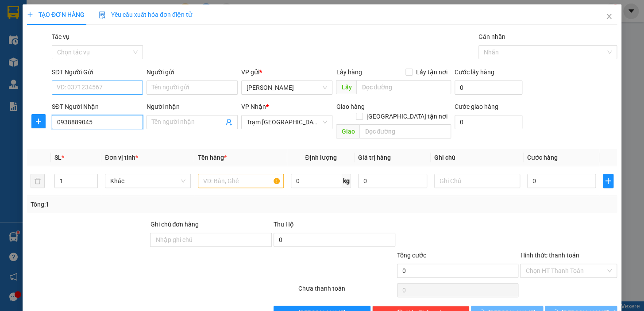 Image resolution: width=644 pixels, height=311 pixels. Describe the element at coordinates (610, 17) in the screenshot. I see `button: Close` at that location.